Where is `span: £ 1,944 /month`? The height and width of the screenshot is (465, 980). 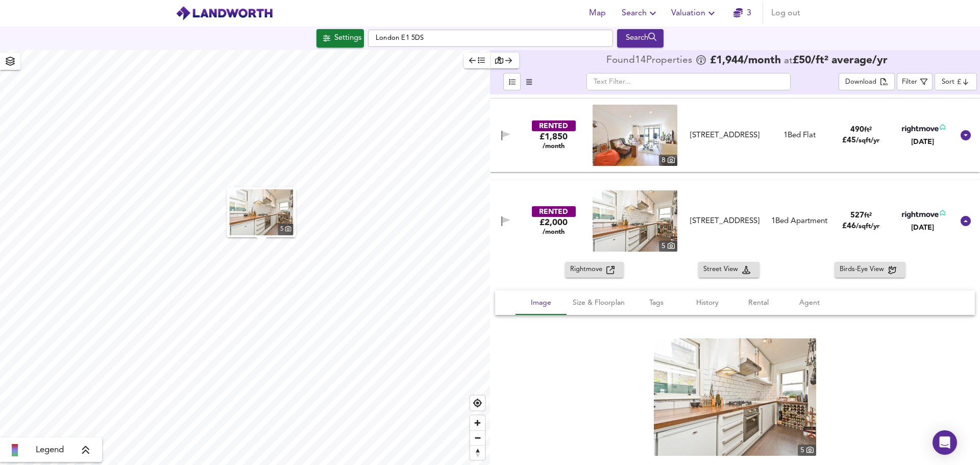 span: £ 1,944 /month is located at coordinates (745, 61).